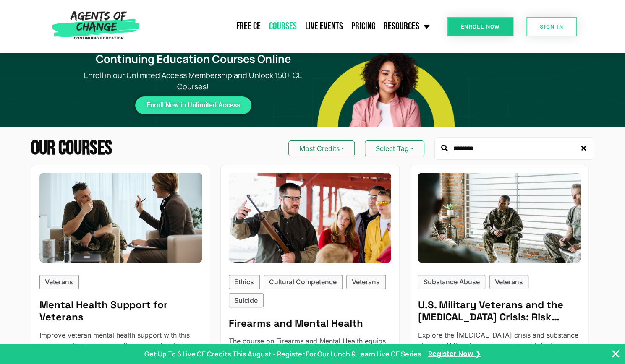  What do you see at coordinates (71, 148) in the screenshot?
I see `h2: Our Courses` at bounding box center [71, 148].